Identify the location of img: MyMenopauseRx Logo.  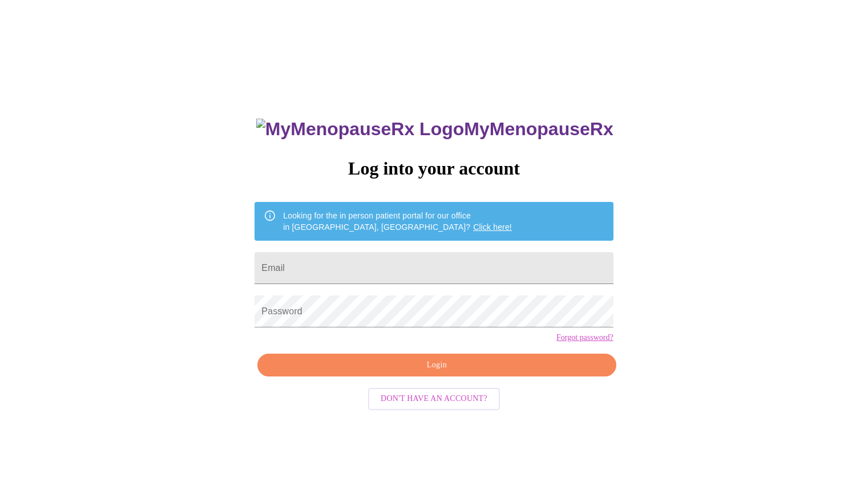
(360, 129).